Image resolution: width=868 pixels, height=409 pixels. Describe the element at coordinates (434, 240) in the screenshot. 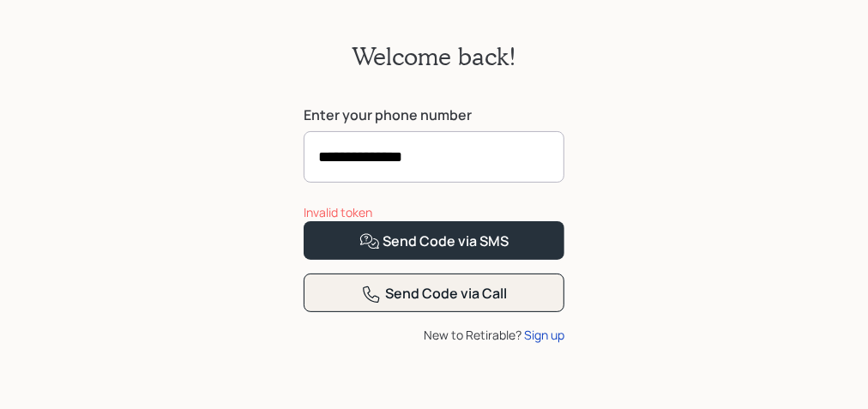

I see `button: Send Code via SMS` at that location.